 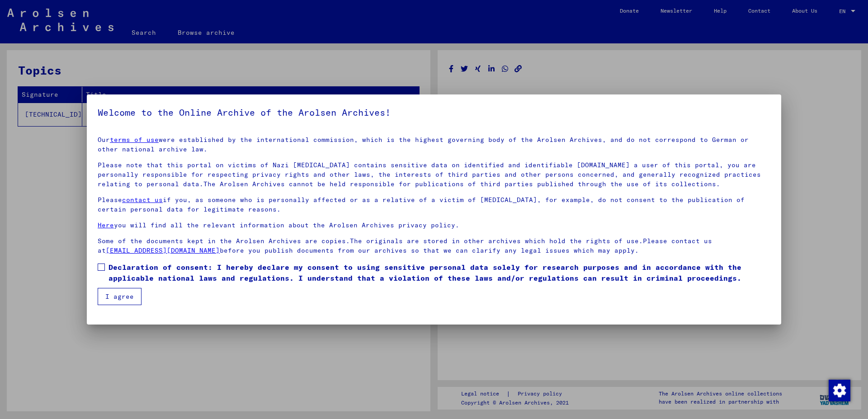 What do you see at coordinates (434, 225) in the screenshot?
I see `p: you will find all the relevant information about the Arolsen Archives privacy policy.` at bounding box center [434, 225].